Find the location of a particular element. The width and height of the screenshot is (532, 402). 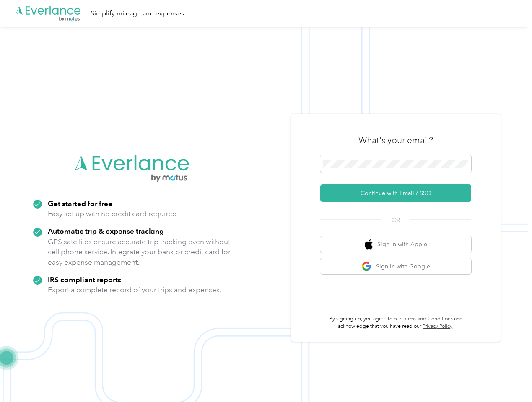

button: google logoSign in with Google is located at coordinates (396, 266).